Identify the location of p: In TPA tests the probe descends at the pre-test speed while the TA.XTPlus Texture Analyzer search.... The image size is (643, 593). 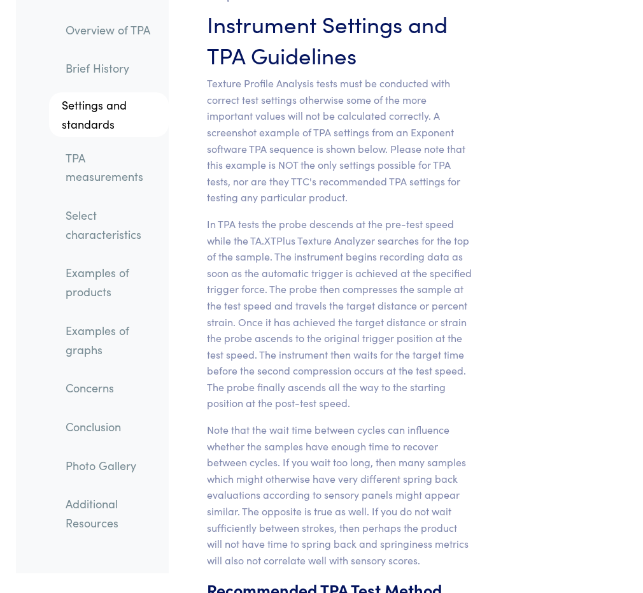
(341, 313).